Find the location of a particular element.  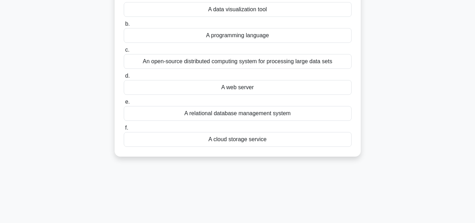

div: A programming language is located at coordinates (238, 36).